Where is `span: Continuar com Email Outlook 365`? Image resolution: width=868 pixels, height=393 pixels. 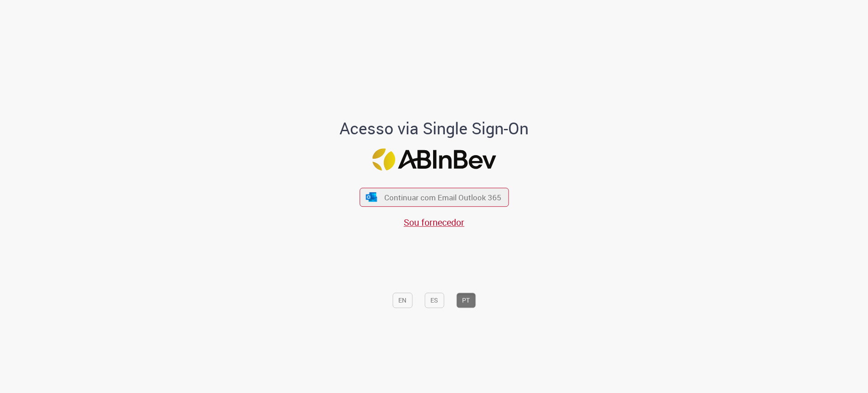 span: Continuar com Email Outlook 365 is located at coordinates (443, 197).